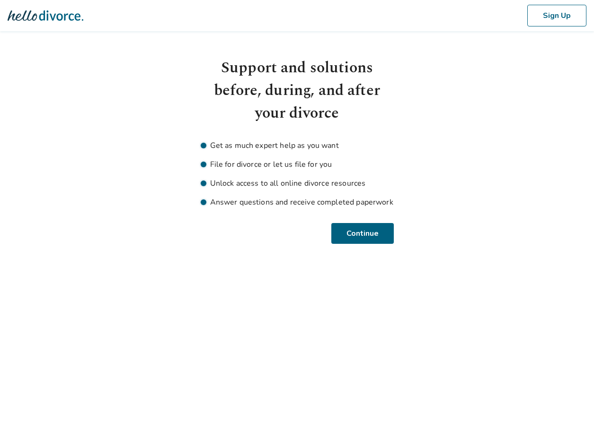 Image resolution: width=594 pixels, height=421 pixels. Describe the element at coordinates (297, 165) in the screenshot. I see `li: File for divorce or let us file for you` at that location.